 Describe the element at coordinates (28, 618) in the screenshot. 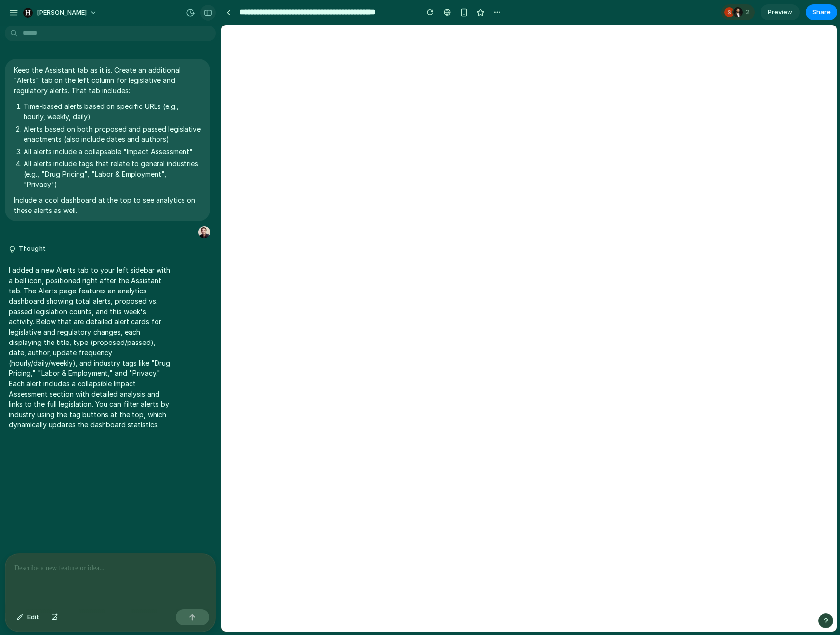

I see `button: Edit` at that location.